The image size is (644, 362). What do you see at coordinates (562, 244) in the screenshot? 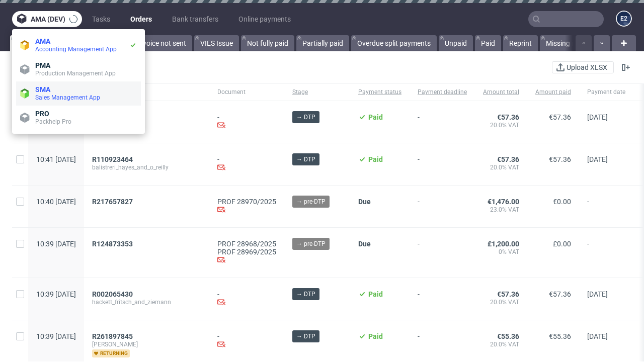
I see `span: £0.00` at bounding box center [562, 244].